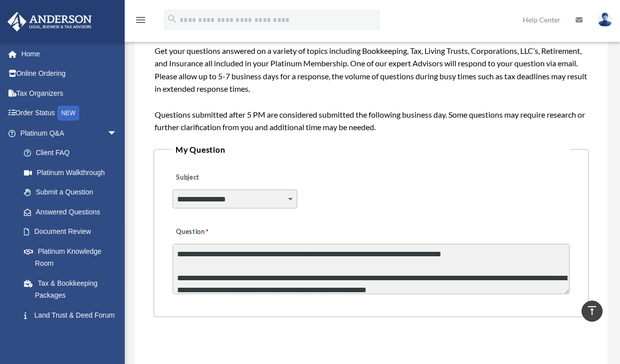 This screenshot has width=620, height=364. Describe the element at coordinates (69, 54) in the screenshot. I see `a: Home` at that location.